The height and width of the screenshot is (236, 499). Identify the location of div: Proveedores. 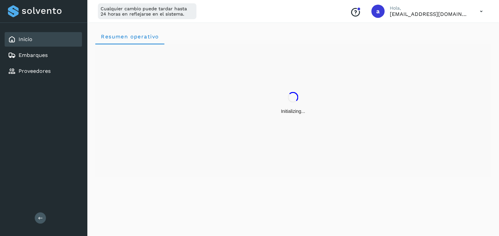
(43, 71).